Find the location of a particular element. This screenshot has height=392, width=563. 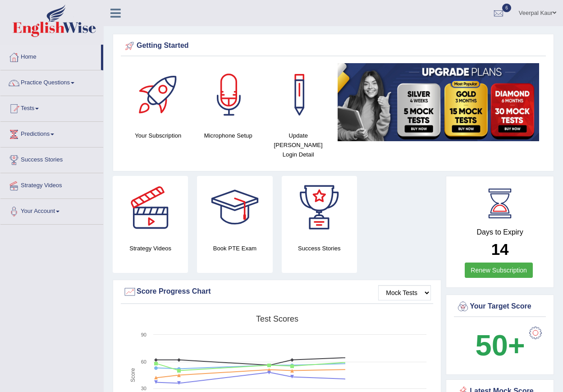

a: Strategy Videos is located at coordinates (52, 185).